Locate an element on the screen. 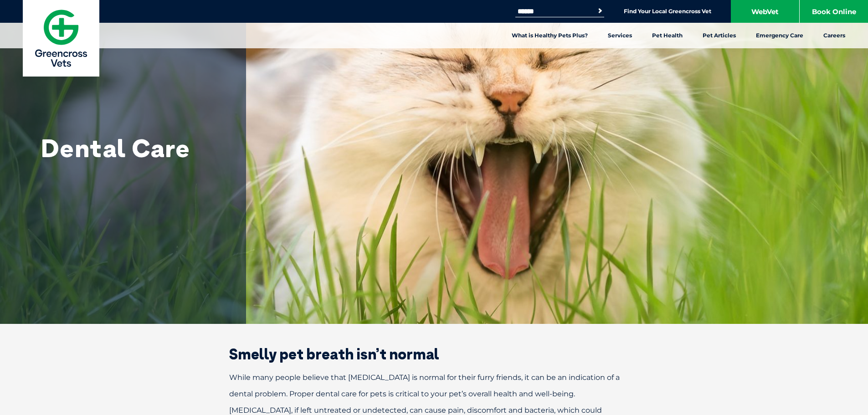  button: Search is located at coordinates (600, 11).